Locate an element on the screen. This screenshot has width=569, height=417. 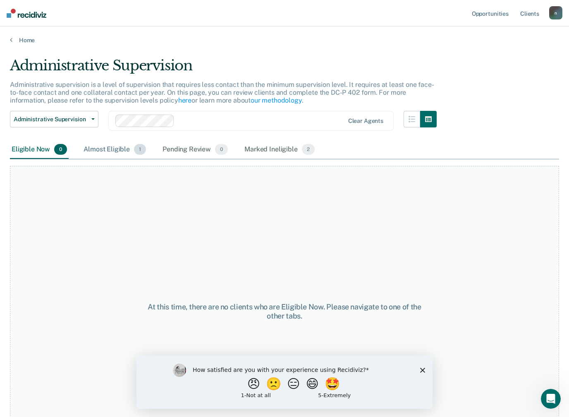
p: Administrative supervision is a level of supervision that requires less contact than the minimum ... is located at coordinates (222, 92).